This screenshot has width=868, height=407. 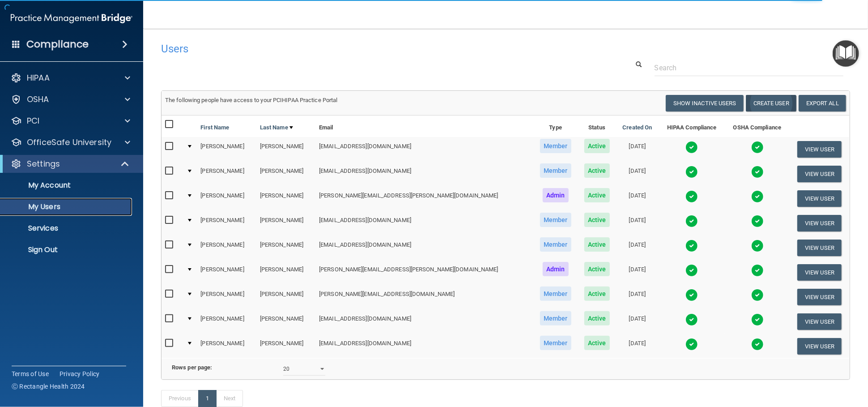 I want to click on span: Ⓒ Rectangle Health 2024, so click(x=48, y=386).